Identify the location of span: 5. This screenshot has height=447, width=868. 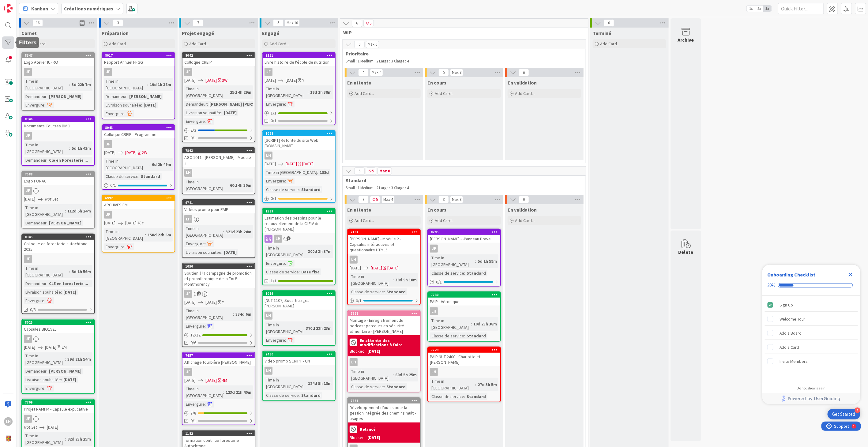
(375, 200).